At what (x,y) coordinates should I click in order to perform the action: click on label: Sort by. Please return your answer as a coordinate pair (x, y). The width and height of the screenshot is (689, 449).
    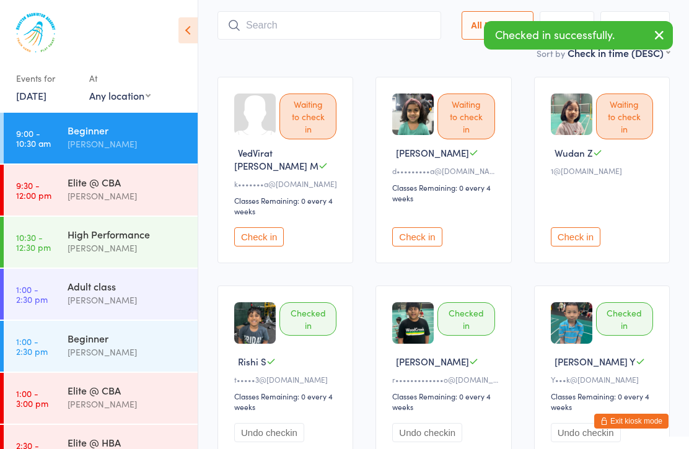
    Looking at the image, I should click on (551, 53).